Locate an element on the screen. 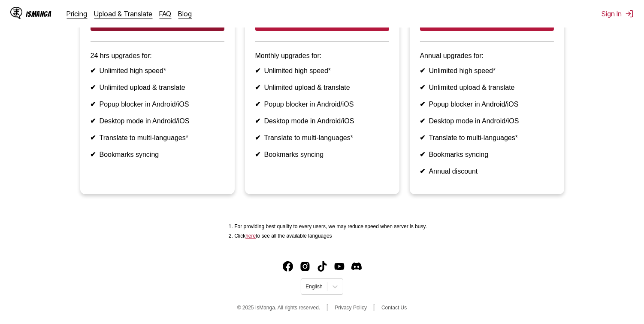  a: Privacy Policy is located at coordinates (350, 308).